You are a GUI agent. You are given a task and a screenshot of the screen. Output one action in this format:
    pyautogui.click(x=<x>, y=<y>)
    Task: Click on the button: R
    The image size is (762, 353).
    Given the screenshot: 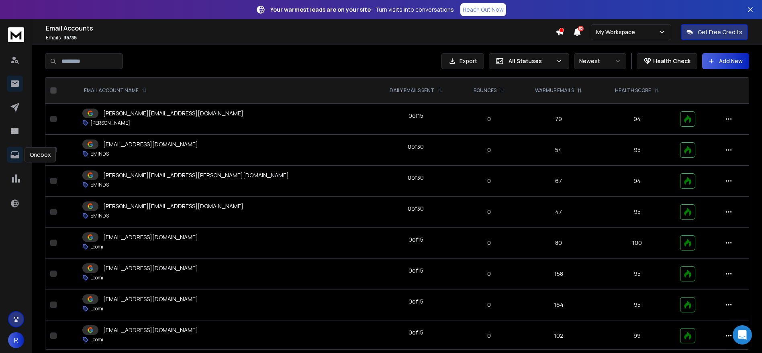 What is the action you would take?
    pyautogui.click(x=16, y=340)
    